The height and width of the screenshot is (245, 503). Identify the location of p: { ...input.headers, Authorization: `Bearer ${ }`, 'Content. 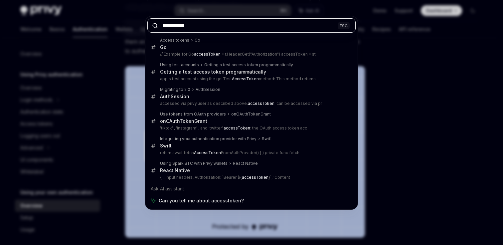
(251, 177).